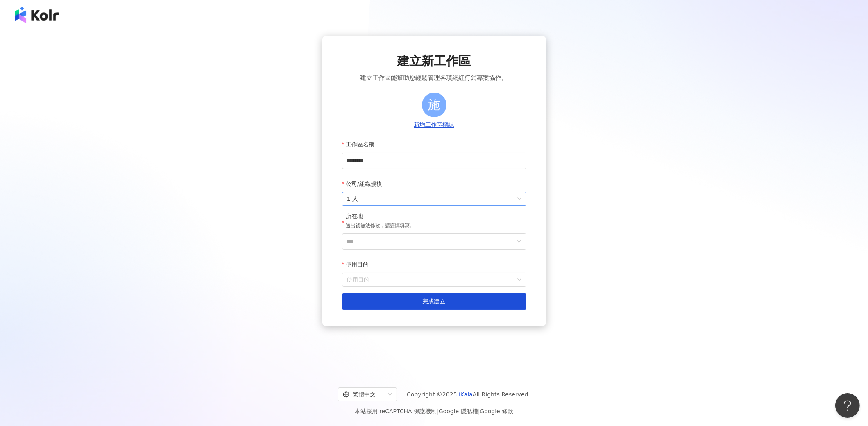 The width and height of the screenshot is (868, 426). Describe the element at coordinates (380, 226) in the screenshot. I see `p: 送出後無法修改，請謹慎填寫。` at that location.